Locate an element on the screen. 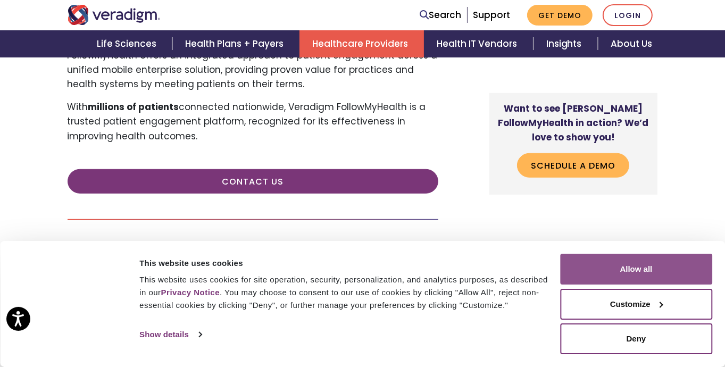 This screenshot has width=725, height=367. div: This website uses cookies for site operation, security, personalization, and analytics purposes, ... is located at coordinates (344, 293).